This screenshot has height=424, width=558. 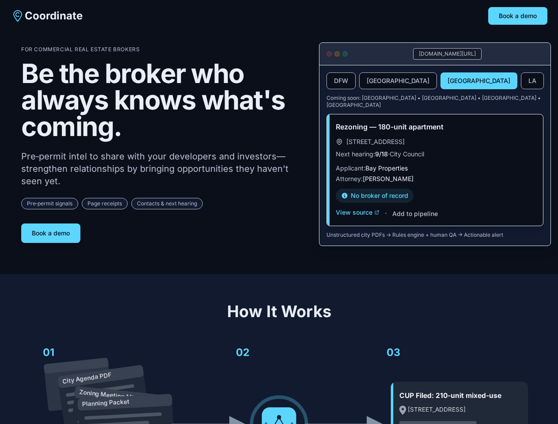 I want to click on span: Contacts & next hearing, so click(x=167, y=204).